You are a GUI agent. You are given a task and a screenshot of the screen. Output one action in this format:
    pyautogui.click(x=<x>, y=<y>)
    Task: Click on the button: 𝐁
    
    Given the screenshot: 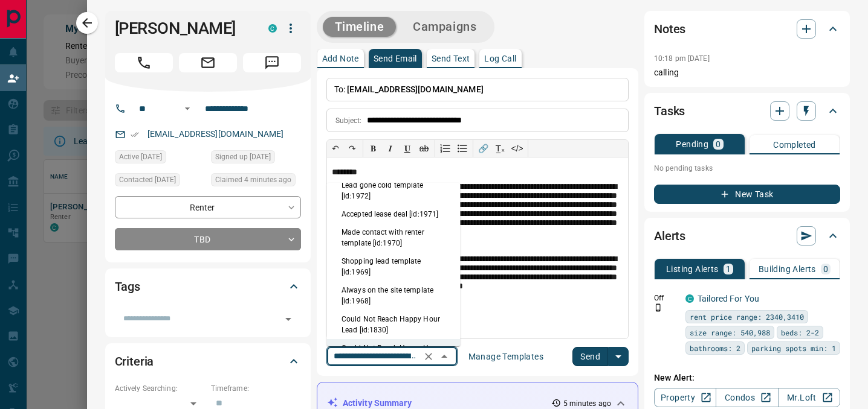 What is the action you would take?
    pyautogui.click(x=374, y=148)
    